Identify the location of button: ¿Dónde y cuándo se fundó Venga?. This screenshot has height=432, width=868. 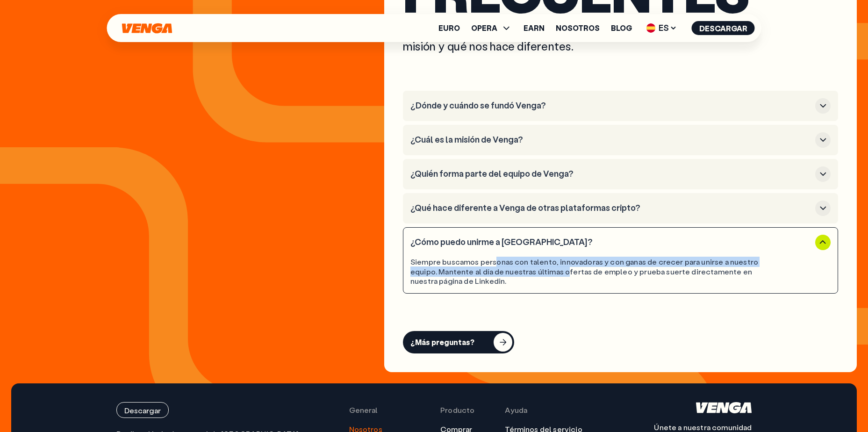
(620, 106).